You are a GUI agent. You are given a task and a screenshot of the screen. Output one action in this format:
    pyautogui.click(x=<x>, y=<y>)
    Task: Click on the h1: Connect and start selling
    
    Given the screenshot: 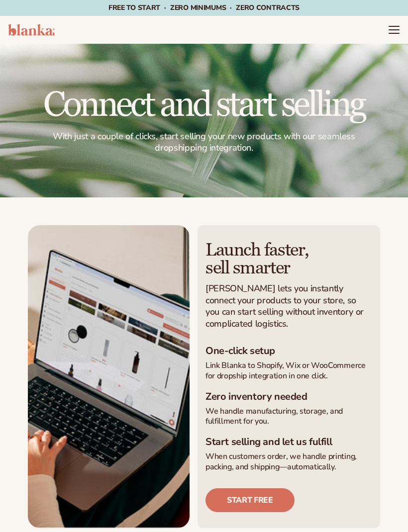 What is the action you would take?
    pyautogui.click(x=204, y=105)
    